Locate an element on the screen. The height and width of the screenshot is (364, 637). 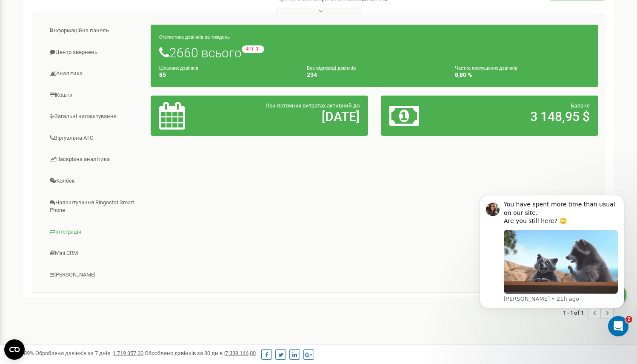
p: Message from Karine, sent 21h ago is located at coordinates (94, 117).